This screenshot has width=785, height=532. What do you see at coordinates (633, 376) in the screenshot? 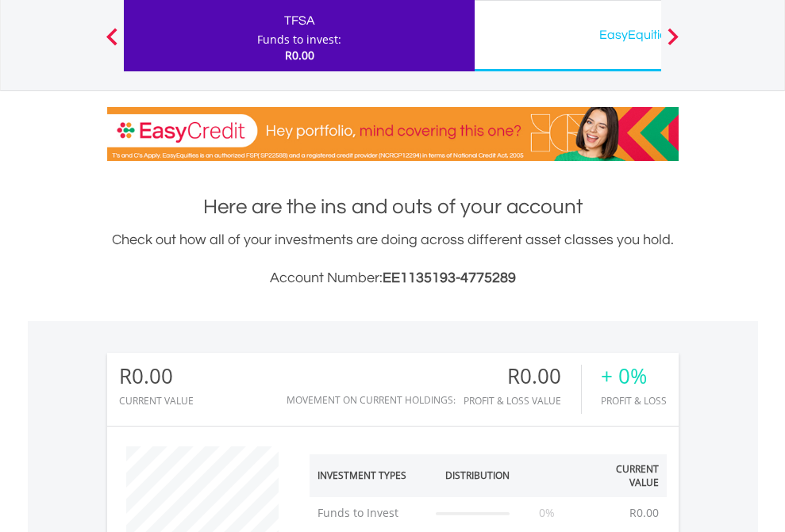
I see `div: + 0%` at bounding box center [633, 376].